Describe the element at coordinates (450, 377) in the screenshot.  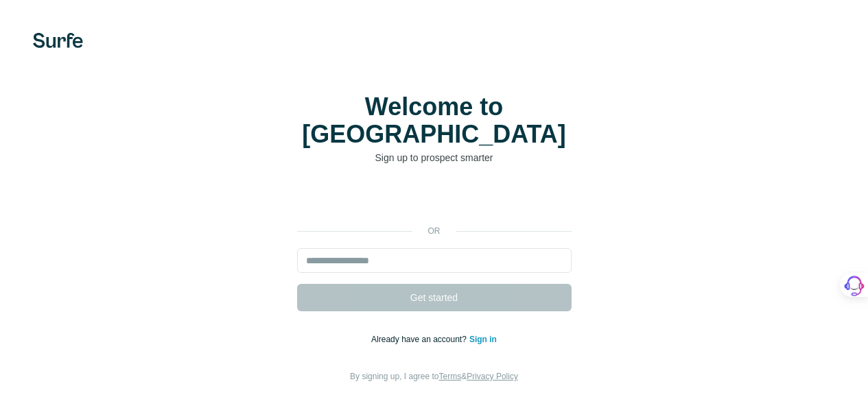
I see `a: Terms` at that location.